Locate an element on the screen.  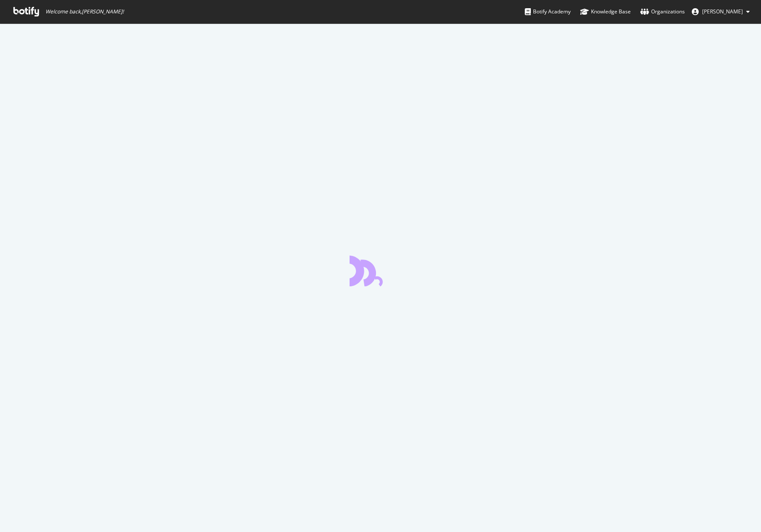
div: Organizations is located at coordinates (662, 12).